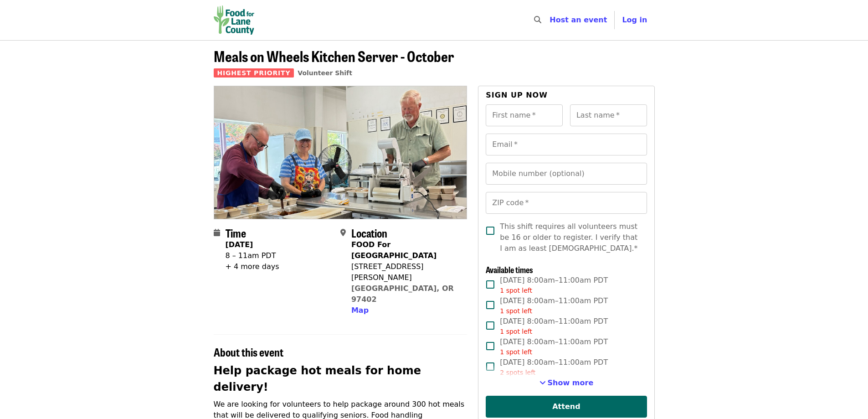  I want to click on span: Location, so click(369, 233).